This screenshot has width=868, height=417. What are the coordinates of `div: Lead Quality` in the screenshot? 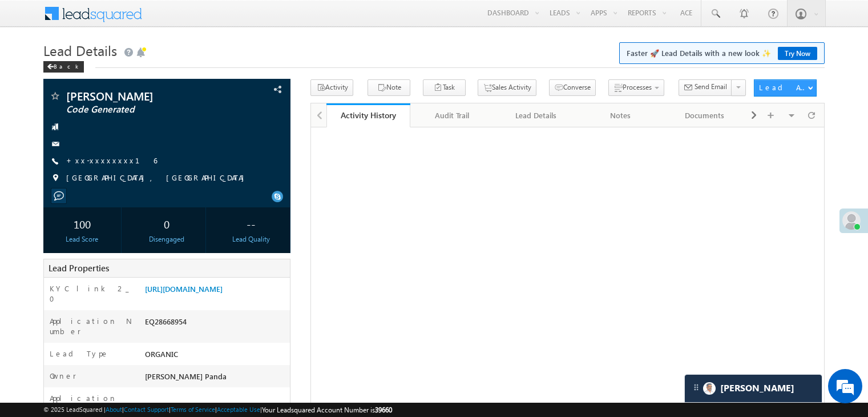 It's located at (251, 239).